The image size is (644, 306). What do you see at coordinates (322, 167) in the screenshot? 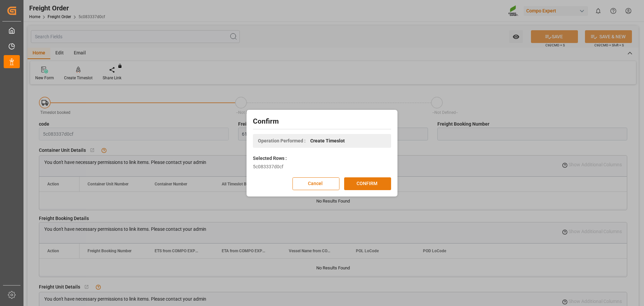
I see `div: 5c083337d0cf` at bounding box center [322, 167].